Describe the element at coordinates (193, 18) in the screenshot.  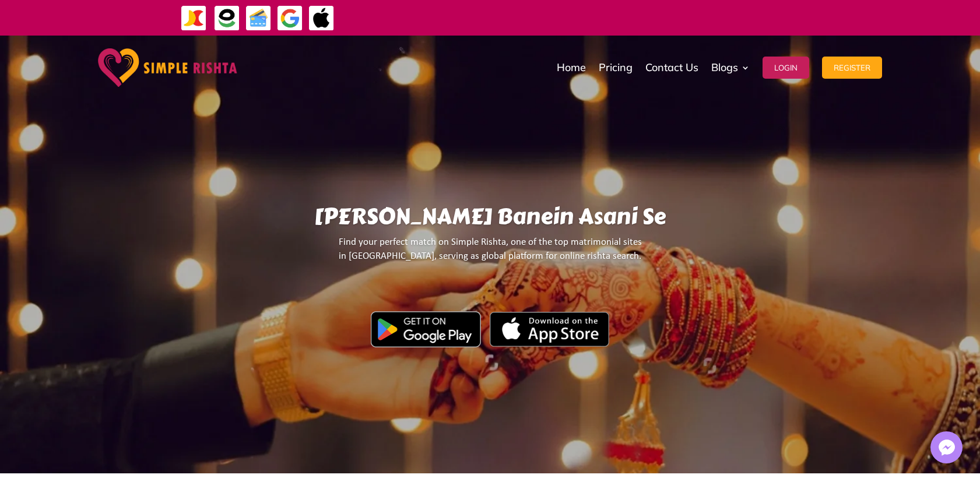
I see `img: JazzCash-icon` at that location.